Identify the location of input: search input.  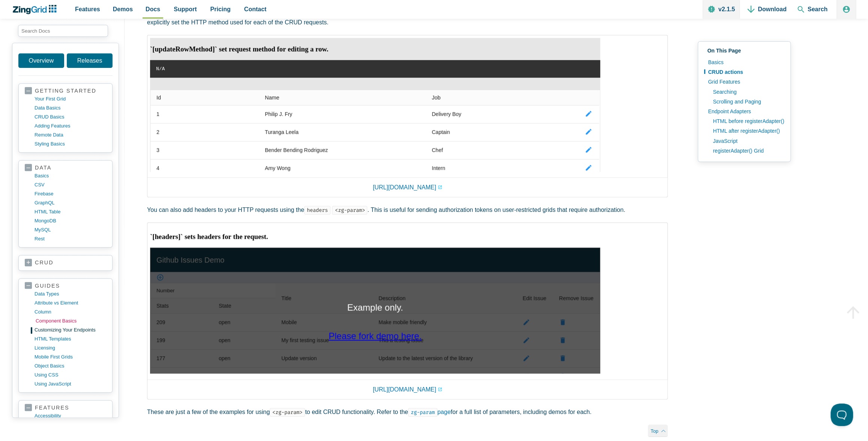
(63, 30).